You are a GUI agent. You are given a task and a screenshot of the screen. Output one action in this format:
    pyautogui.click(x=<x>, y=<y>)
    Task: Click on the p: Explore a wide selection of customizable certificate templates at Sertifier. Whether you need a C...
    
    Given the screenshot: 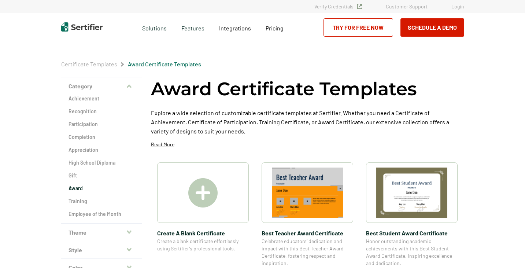 What is the action you would take?
    pyautogui.click(x=307, y=122)
    